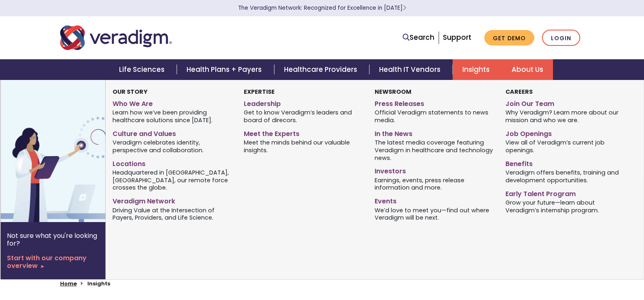 The height and width of the screenshot is (300, 644). What do you see at coordinates (434, 170) in the screenshot?
I see `a: Investors` at bounding box center [434, 170].